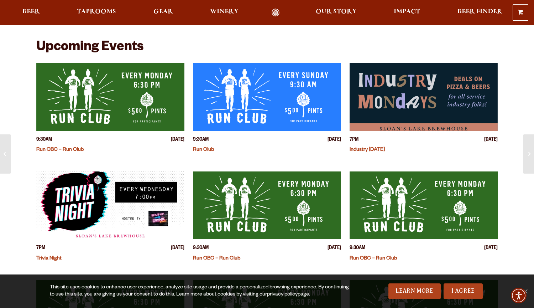  I want to click on a: Beer, so click(31, 12).